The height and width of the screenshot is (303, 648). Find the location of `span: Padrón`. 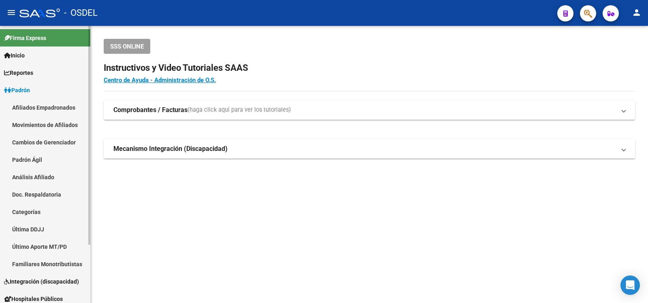

span: Padrón is located at coordinates (17, 90).